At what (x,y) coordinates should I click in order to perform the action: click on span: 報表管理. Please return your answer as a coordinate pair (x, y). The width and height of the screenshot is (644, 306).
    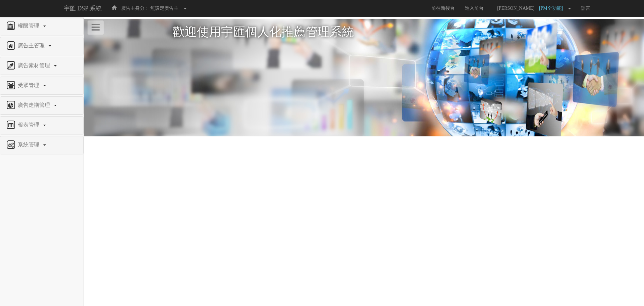
    Looking at the image, I should click on (29, 124).